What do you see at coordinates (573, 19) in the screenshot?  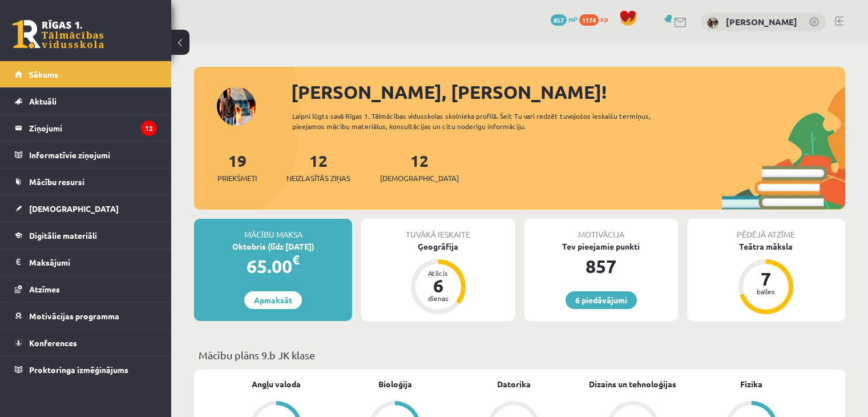 I see `span: mP` at bounding box center [573, 19].